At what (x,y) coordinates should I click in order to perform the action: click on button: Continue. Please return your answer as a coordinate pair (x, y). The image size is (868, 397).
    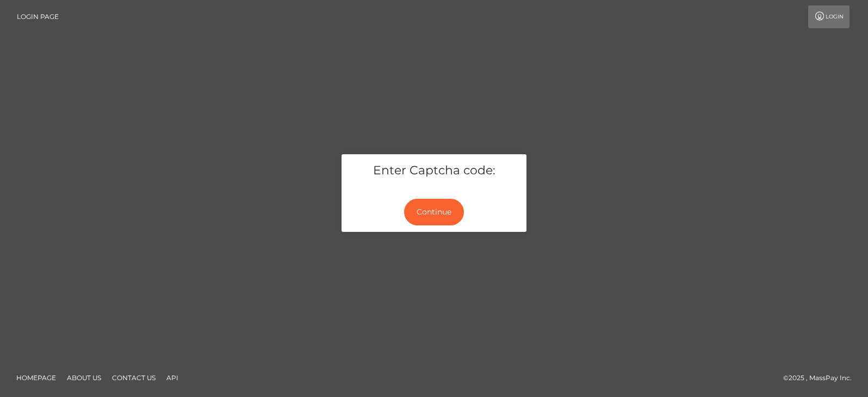
    Looking at the image, I should click on (434, 212).